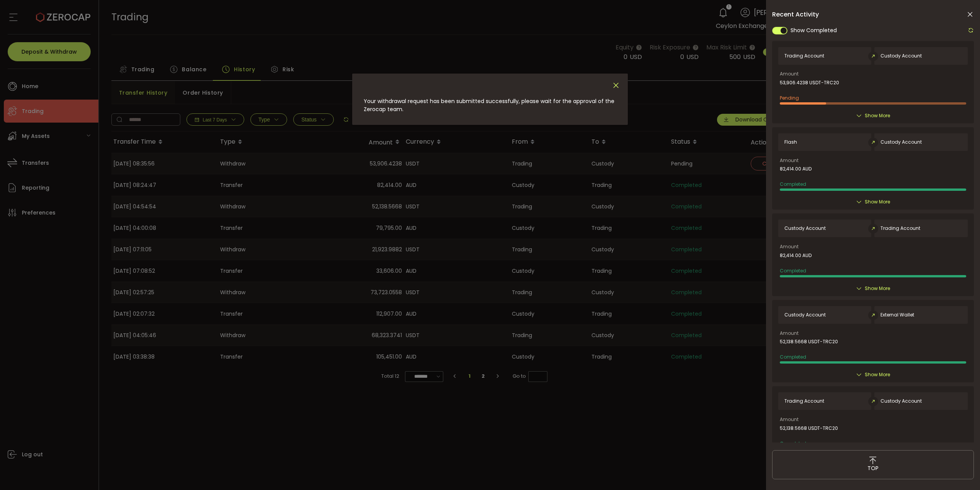 This screenshot has width=980, height=490. Describe the element at coordinates (489, 105) in the screenshot. I see `span: Your withdrawal request has been submitted successfully, please wait for the approval of the Zero...` at that location.